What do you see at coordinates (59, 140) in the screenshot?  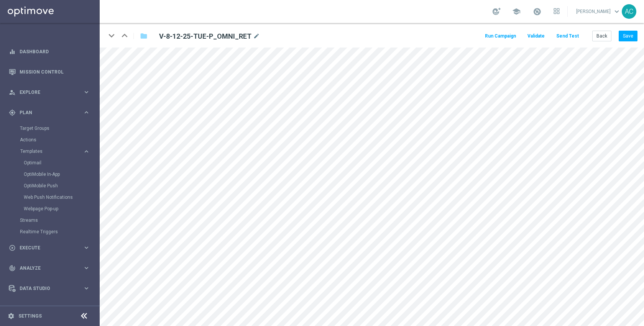 I see `div: Actions` at bounding box center [59, 140].